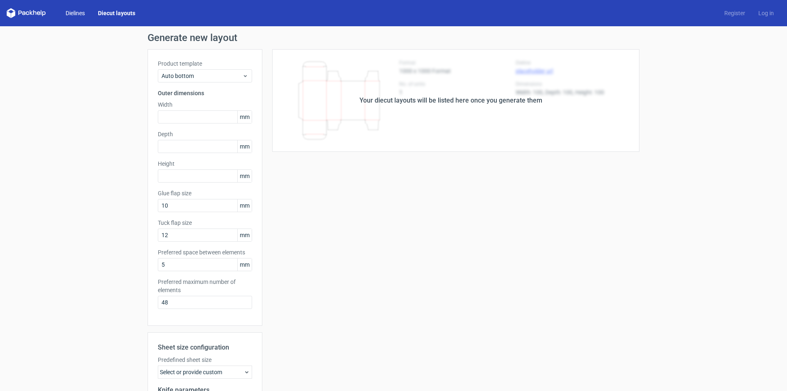  What do you see at coordinates (205, 286) in the screenshot?
I see `label: Preferred maximum number of elements` at bounding box center [205, 286].